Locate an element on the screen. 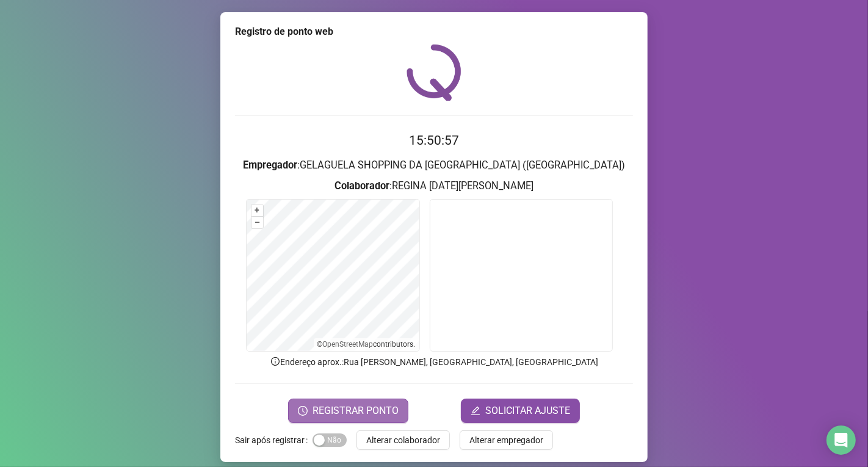 This screenshot has height=467, width=868. time: 15:50:57 is located at coordinates (434, 141).